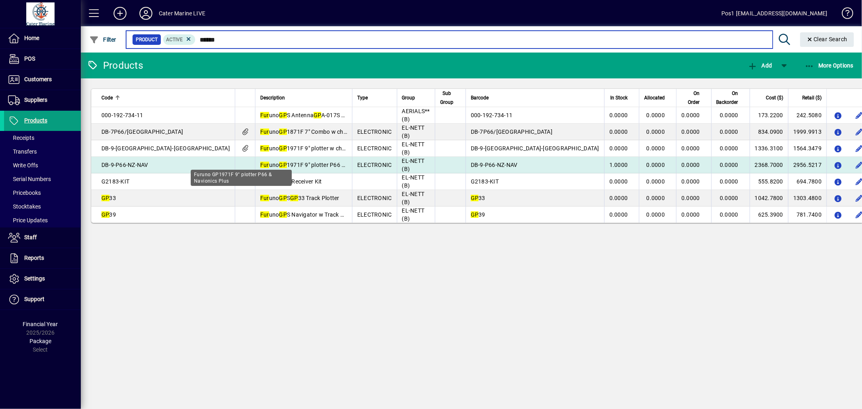  Describe the element at coordinates (731, 98) in the screenshot. I see `div: On Backorder` at that location.